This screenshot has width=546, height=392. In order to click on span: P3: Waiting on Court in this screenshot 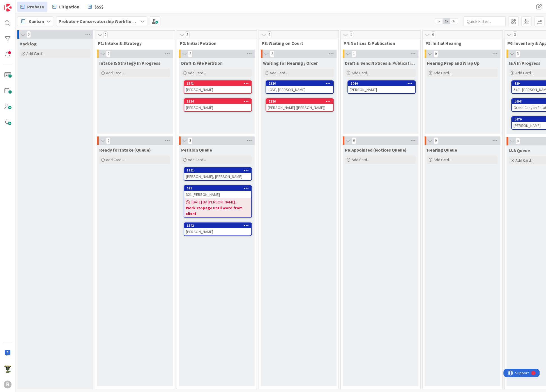, I will do `click(296, 43)`.